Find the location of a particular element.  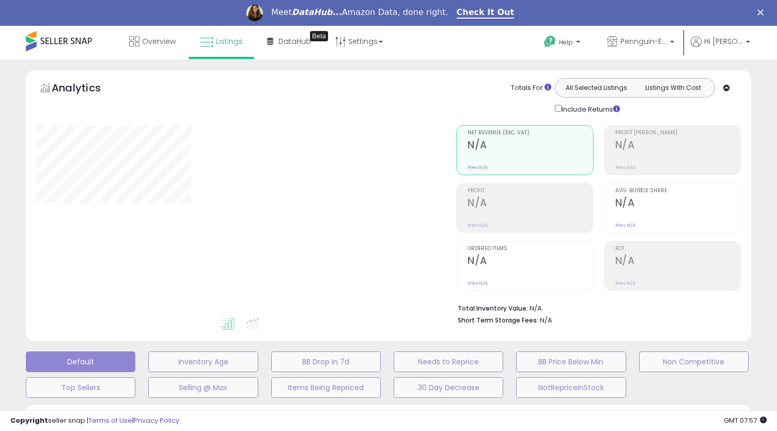

a: Help is located at coordinates (563, 43).